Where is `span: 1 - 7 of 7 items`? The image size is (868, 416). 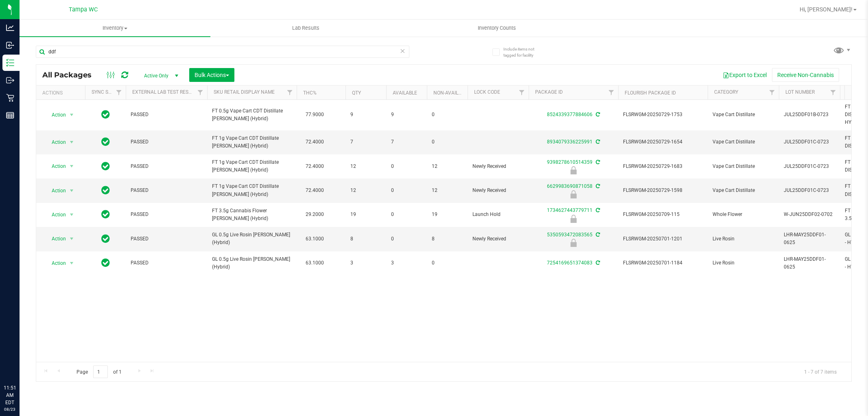
span: 1 - 7 of 7 items is located at coordinates (821, 371).